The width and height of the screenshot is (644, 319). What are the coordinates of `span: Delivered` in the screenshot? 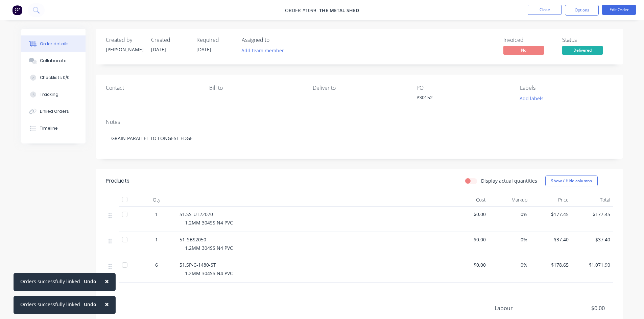 It's located at (582, 50).